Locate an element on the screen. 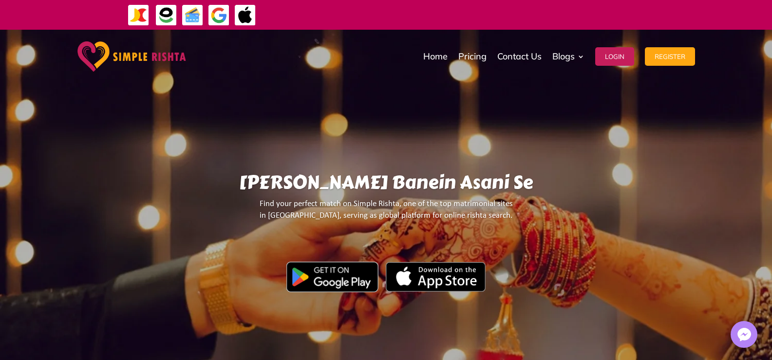  img: Messenger is located at coordinates (745, 335).